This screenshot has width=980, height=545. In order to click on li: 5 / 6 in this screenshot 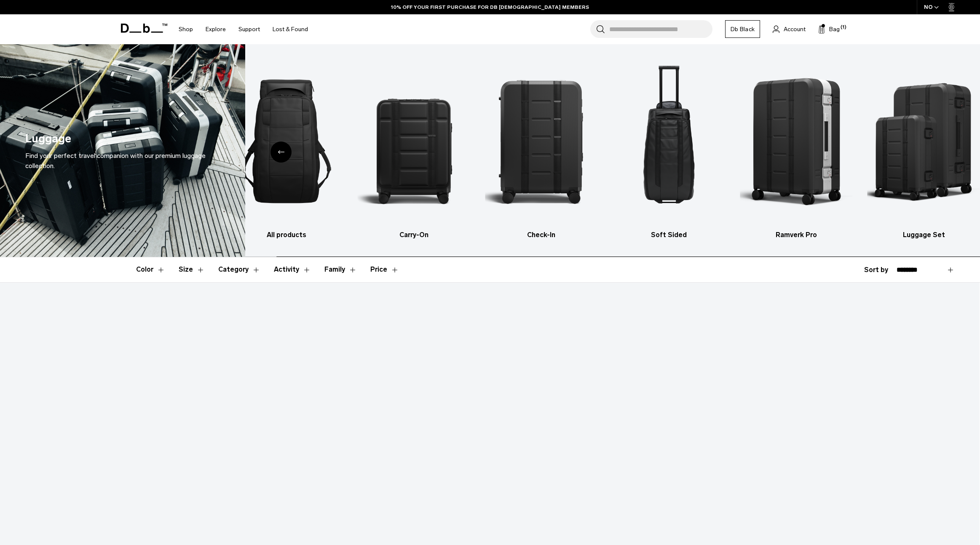, I will do `click(796, 148)`.